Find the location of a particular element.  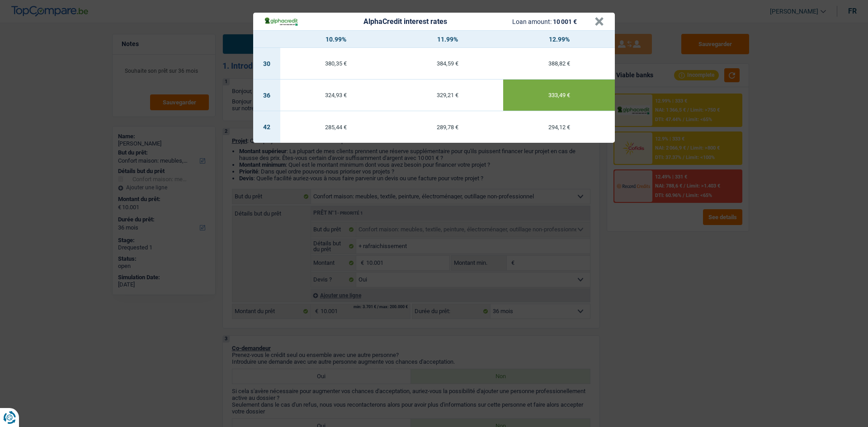

span: Loan amount: is located at coordinates (532, 22).